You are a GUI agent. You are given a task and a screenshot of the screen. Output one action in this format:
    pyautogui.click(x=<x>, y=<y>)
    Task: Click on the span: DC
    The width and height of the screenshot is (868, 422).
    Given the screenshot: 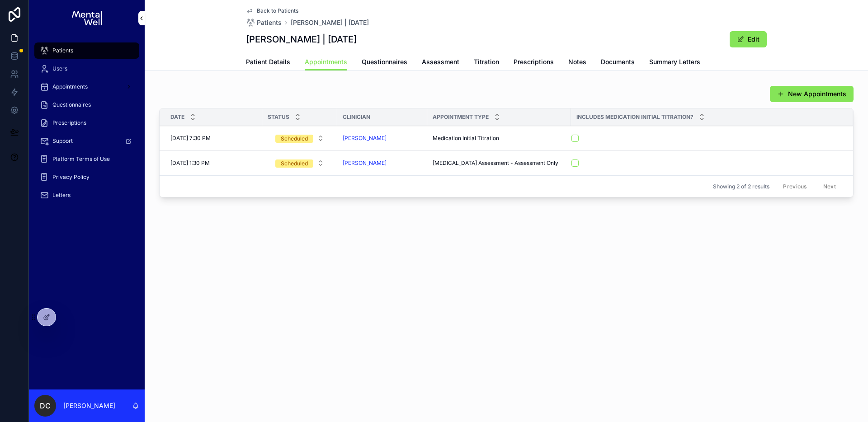 What is the action you would take?
    pyautogui.click(x=46, y=406)
    